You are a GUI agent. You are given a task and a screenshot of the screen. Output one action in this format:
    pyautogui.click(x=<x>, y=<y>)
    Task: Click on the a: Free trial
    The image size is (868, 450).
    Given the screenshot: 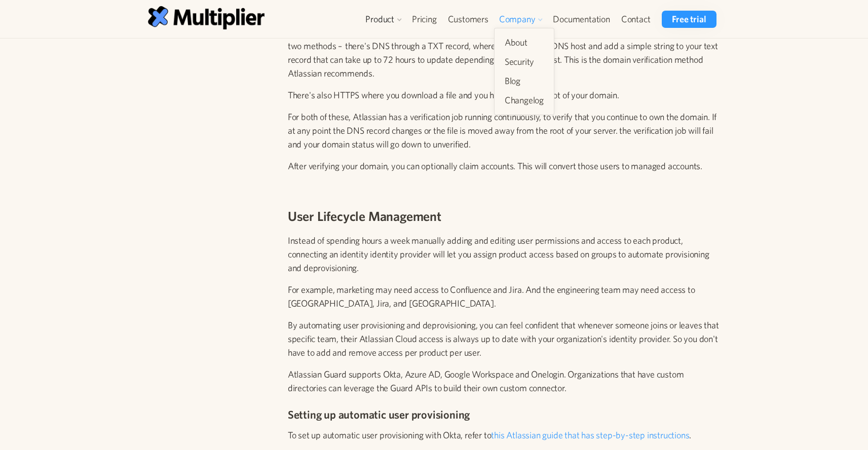 What is the action you would take?
    pyautogui.click(x=689, y=19)
    